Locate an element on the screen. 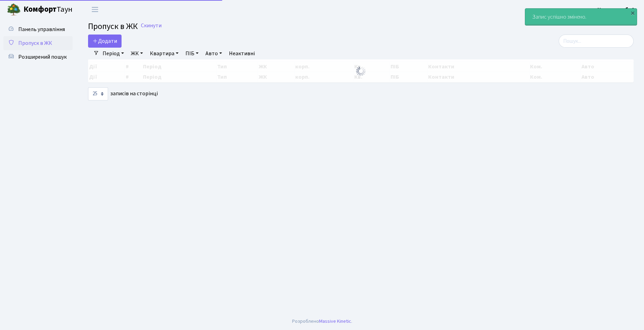 This screenshot has width=644, height=330. span: Таун is located at coordinates (48, 9).